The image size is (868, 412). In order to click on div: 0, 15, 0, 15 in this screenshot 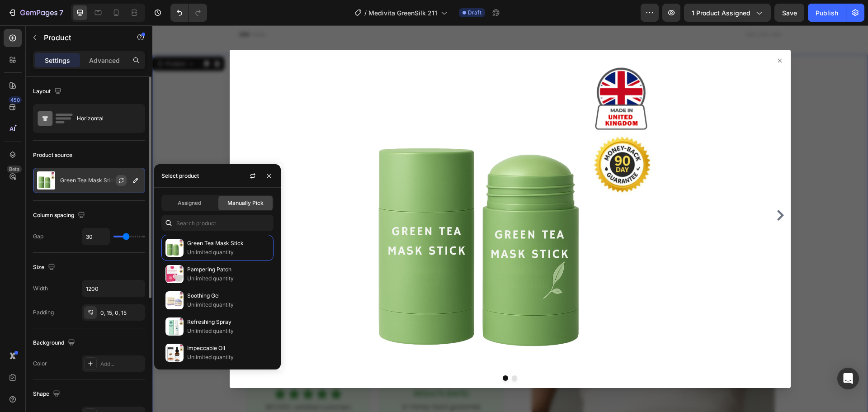, I will do `click(122, 313)`.